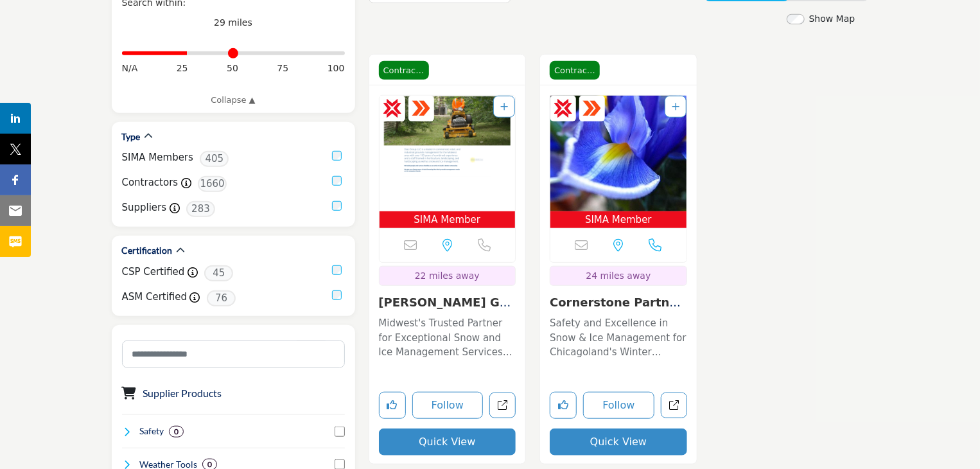  I want to click on h2: Certification, so click(147, 250).